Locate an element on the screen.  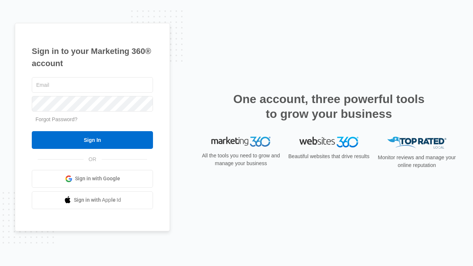
h2: One account, three powerful tools to grow your business is located at coordinates (329, 106).